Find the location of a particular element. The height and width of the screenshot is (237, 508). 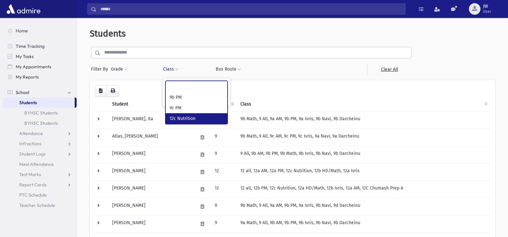

th: Class: activate to sort column ascending is located at coordinates (363, 104).